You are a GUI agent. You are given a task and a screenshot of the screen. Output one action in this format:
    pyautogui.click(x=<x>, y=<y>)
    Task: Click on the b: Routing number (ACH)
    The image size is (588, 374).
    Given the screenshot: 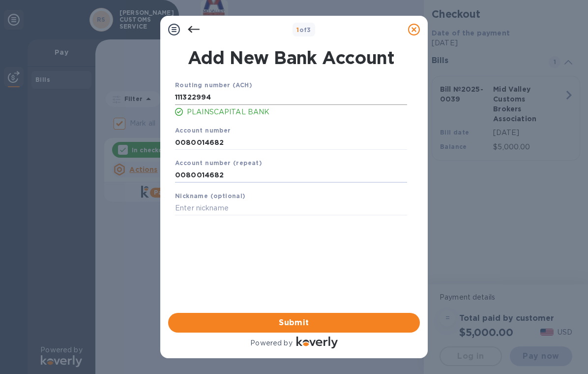 What is the action you would take?
    pyautogui.click(x=214, y=85)
    